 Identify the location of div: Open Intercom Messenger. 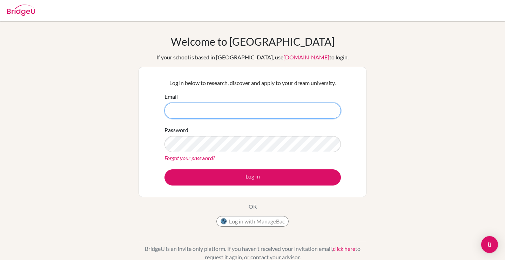
(490, 244).